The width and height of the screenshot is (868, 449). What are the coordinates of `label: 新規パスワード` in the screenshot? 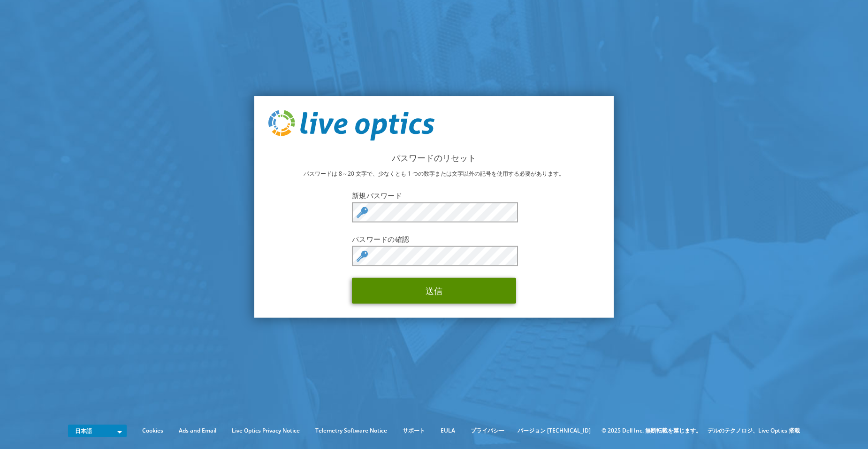 It's located at (434, 196).